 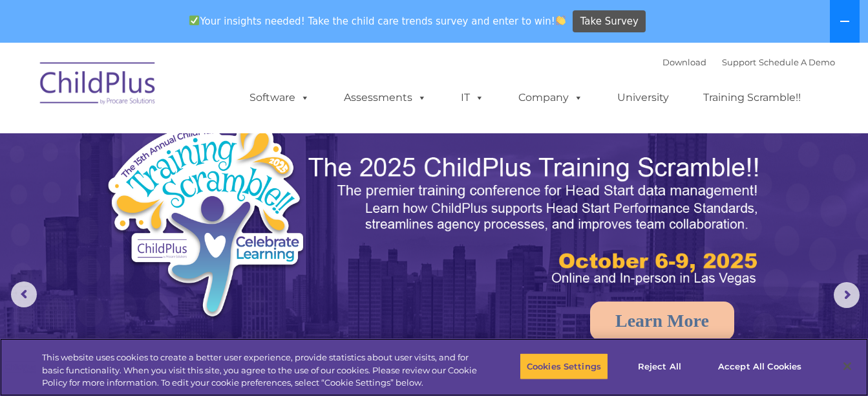 I want to click on img: ChildPlus by Procare Solutions, so click(x=98, y=86).